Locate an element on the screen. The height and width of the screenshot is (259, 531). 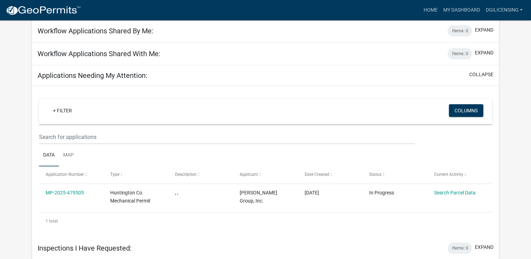
span: Date Created is located at coordinates (317, 175).